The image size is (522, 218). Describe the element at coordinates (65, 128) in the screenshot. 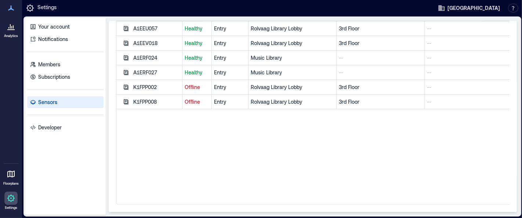

I see `a: Developer` at that location.